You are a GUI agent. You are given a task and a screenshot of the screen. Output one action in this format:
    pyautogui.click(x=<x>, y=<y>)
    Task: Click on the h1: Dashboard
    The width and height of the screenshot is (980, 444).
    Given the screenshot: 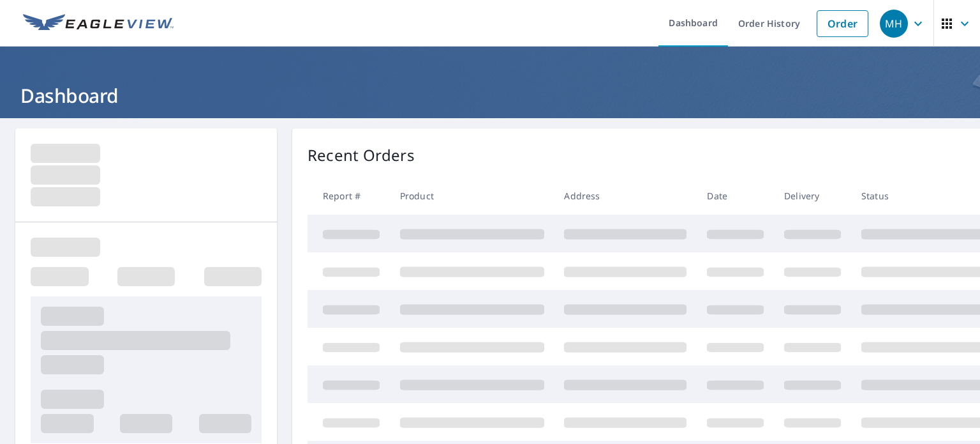 What is the action you would take?
    pyautogui.click(x=490, y=95)
    